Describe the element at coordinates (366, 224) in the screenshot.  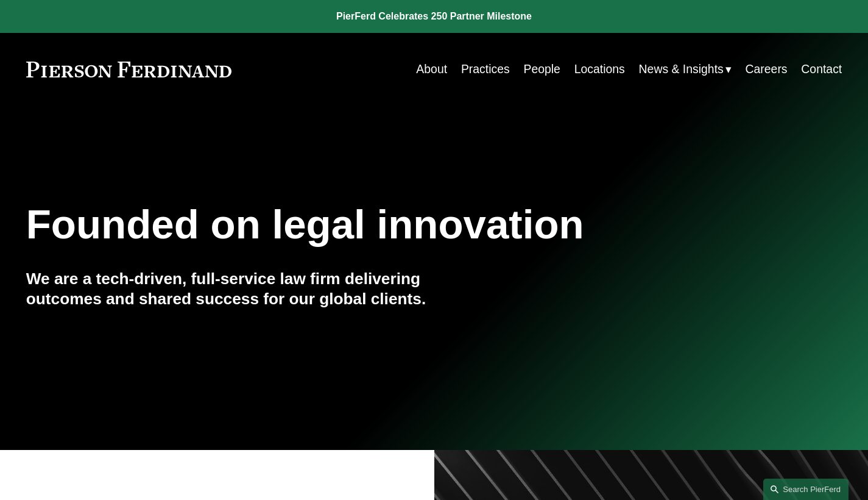
I see `h1: Founded on legal innovation` at that location.